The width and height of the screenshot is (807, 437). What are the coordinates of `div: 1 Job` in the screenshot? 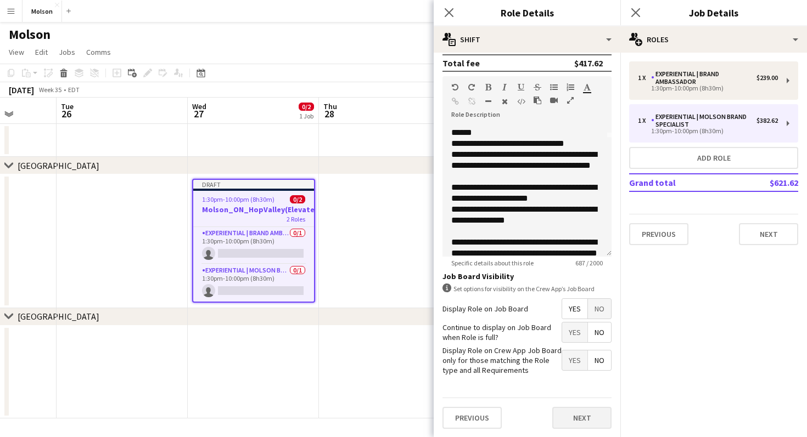 It's located at (306, 116).